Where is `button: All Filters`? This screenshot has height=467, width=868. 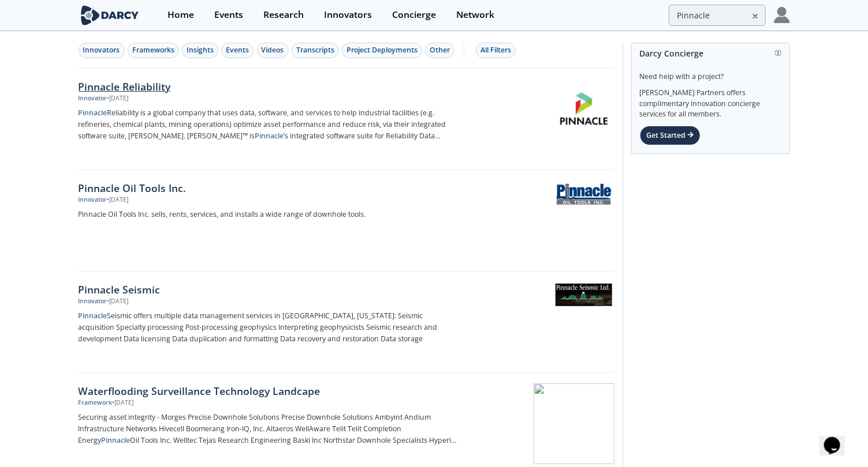 button: All Filters is located at coordinates (495, 50).